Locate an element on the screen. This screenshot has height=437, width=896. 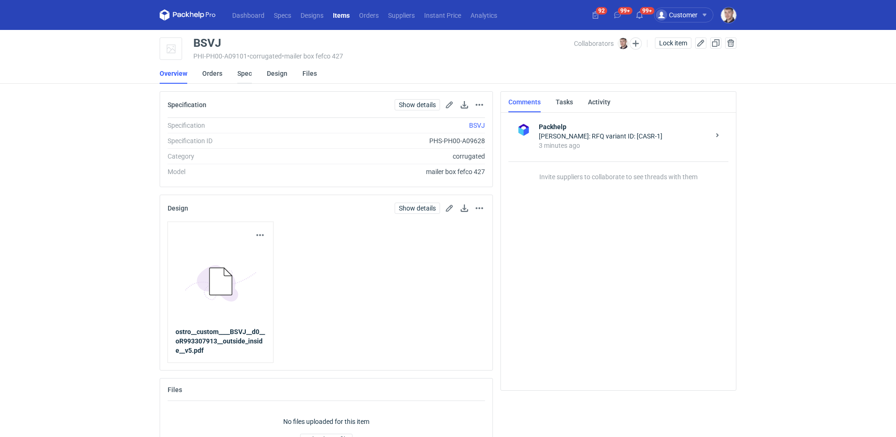
div: Model is located at coordinates (231, 172).